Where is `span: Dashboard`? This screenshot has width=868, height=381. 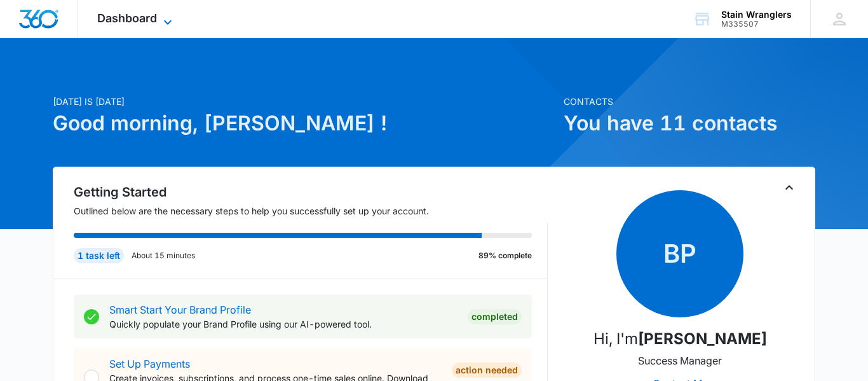
span: Dashboard is located at coordinates (127, 18).